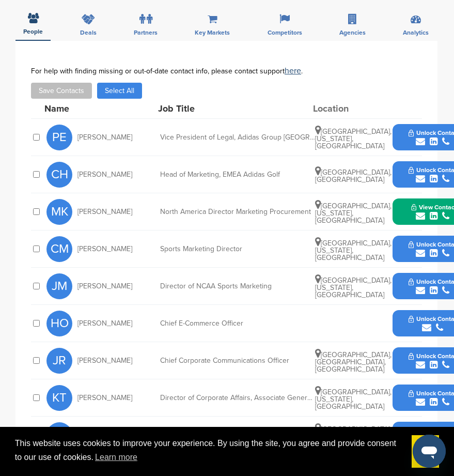 The image size is (454, 476). Describe the element at coordinates (146, 33) in the screenshot. I see `span: Partners` at that location.